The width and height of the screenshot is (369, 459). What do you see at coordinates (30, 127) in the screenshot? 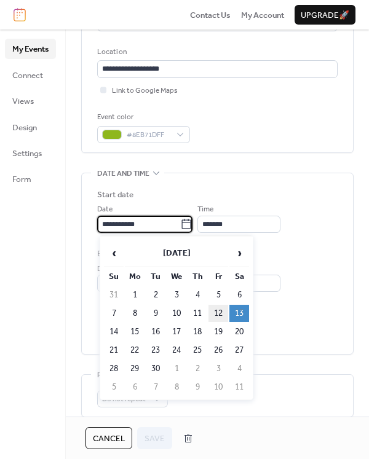
I see `a: Design` at bounding box center [30, 127].